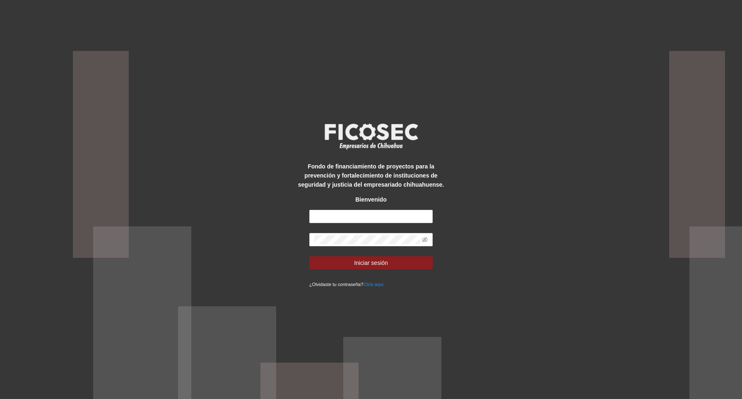 The image size is (742, 399). I want to click on button: Iniciar sesión, so click(371, 263).